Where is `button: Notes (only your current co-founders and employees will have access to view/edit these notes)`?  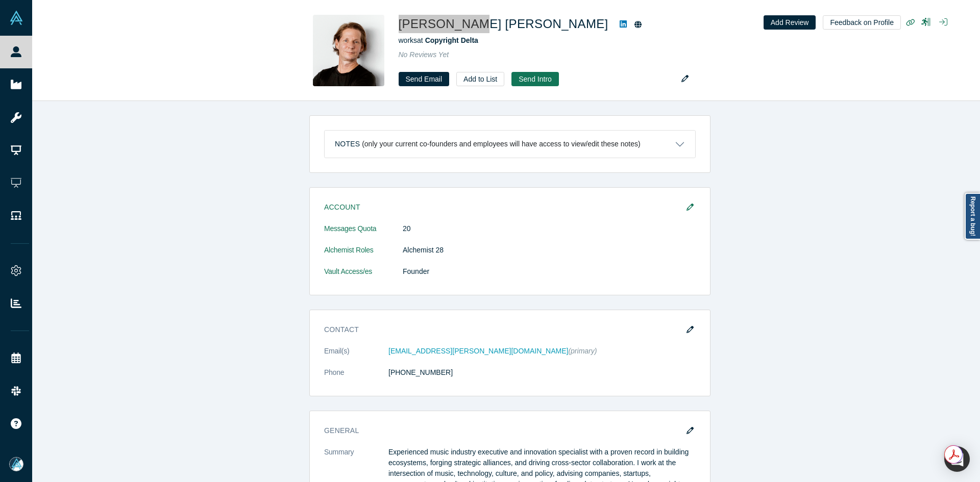
button: Notes (only your current co-founders and employees will have access to view/edit these notes) is located at coordinates (510, 144).